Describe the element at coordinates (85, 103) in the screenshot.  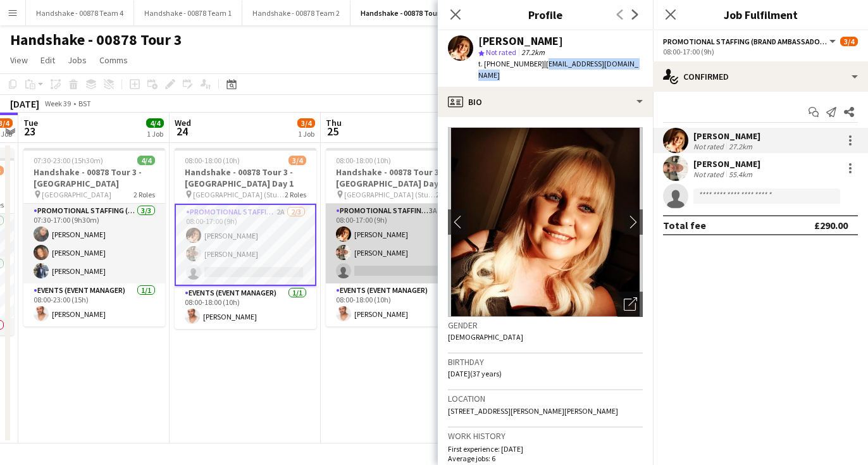
I see `div: BST` at that location.